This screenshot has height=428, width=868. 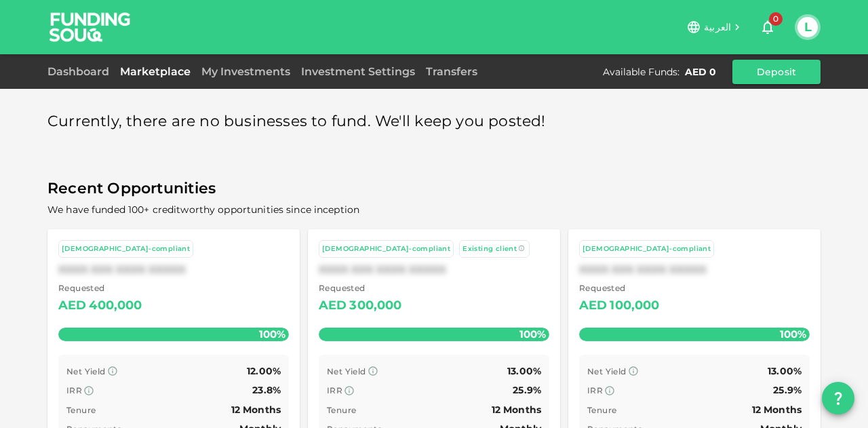 What do you see at coordinates (264, 371) in the screenshot?
I see `span: 12.00%` at bounding box center [264, 371].